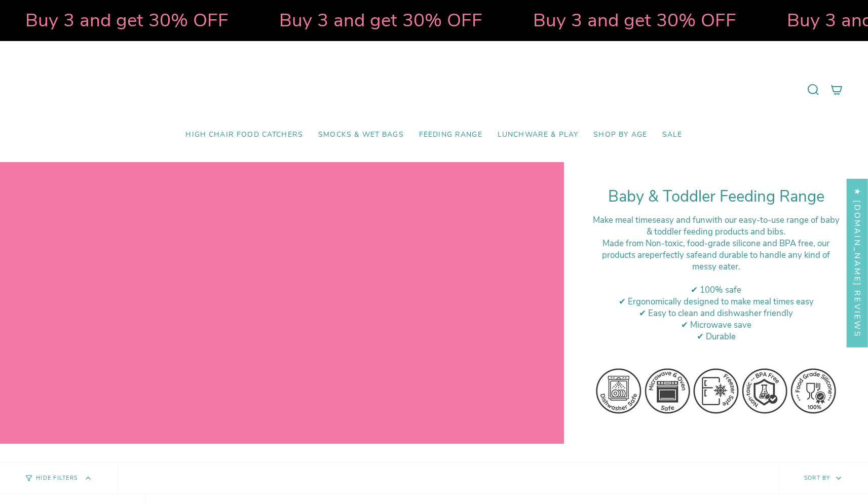 This screenshot has width=868, height=504. I want to click on span: Feeding Range, so click(451, 135).